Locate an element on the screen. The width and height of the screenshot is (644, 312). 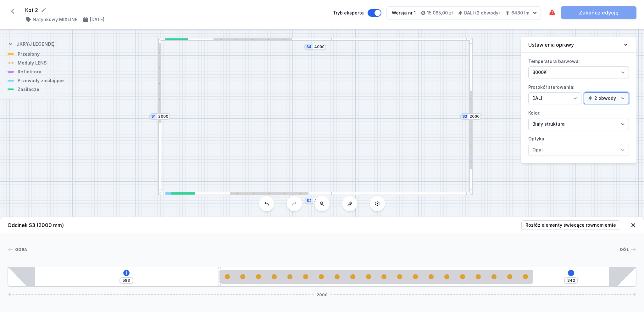
button: Ustawienia oprawy is located at coordinates (579, 45).